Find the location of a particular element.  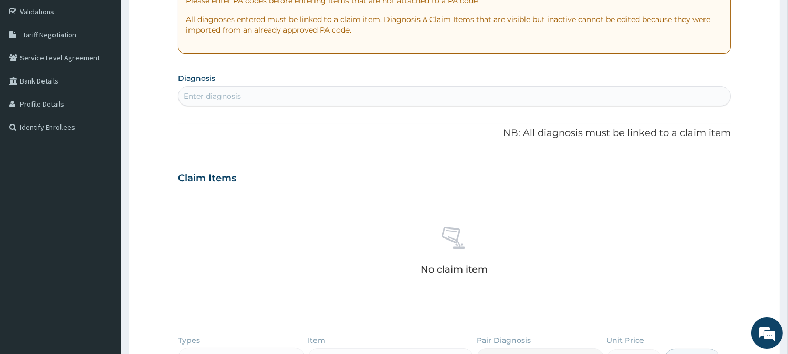

div: Enter diagnosis is located at coordinates (212, 96).